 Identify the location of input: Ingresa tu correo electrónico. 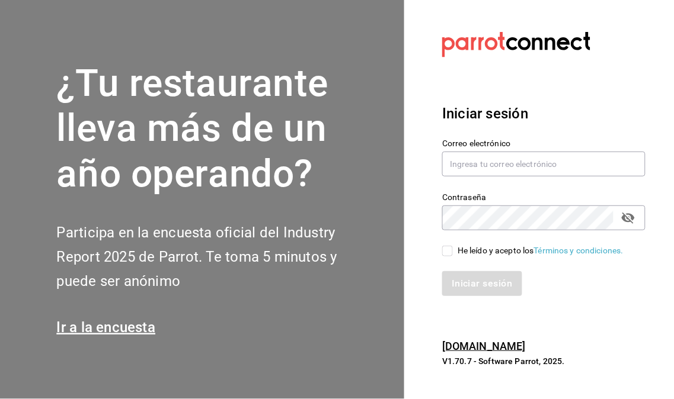
(543, 164).